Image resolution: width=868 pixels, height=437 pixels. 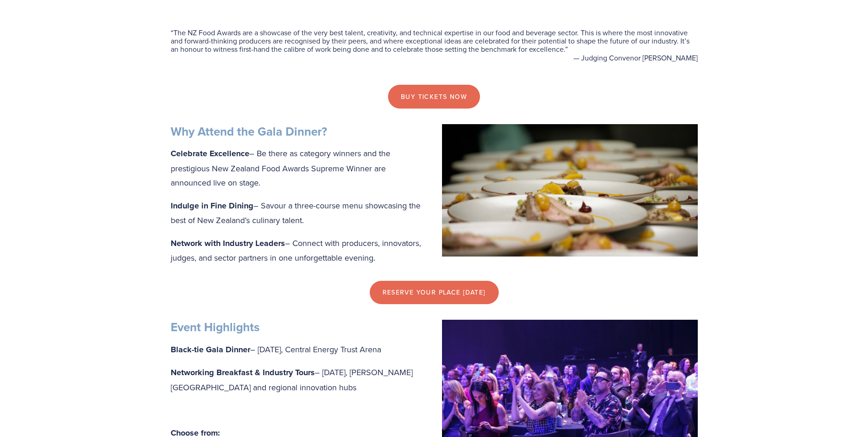 What do you see at coordinates (249, 132) in the screenshot?
I see `strong: Why Attend the Gala Dinner?` at bounding box center [249, 132].